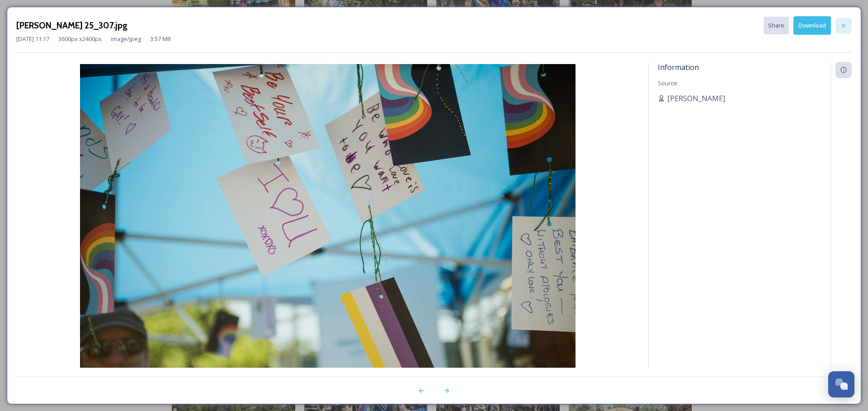  What do you see at coordinates (678, 67) in the screenshot?
I see `span: Information` at bounding box center [678, 67].